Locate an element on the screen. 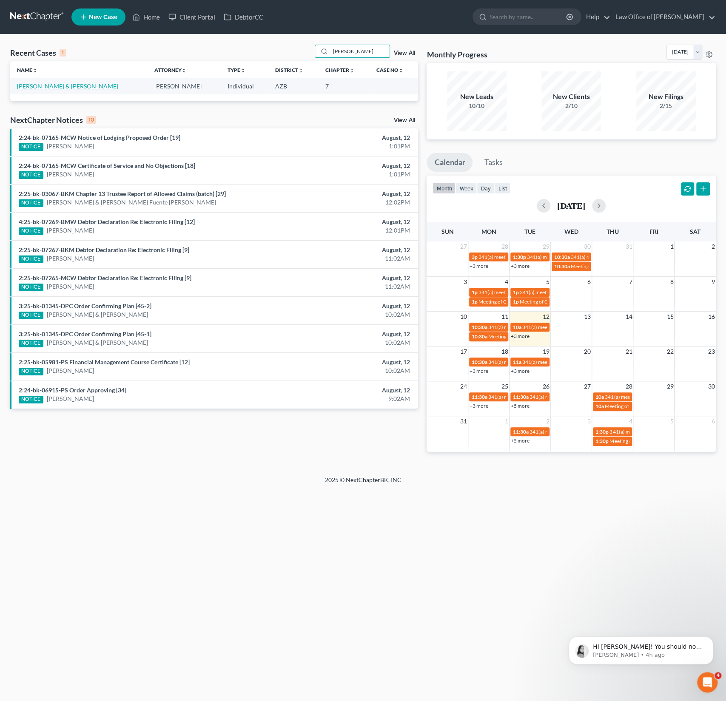 The image size is (726, 701). div: 10 is located at coordinates (91, 120).